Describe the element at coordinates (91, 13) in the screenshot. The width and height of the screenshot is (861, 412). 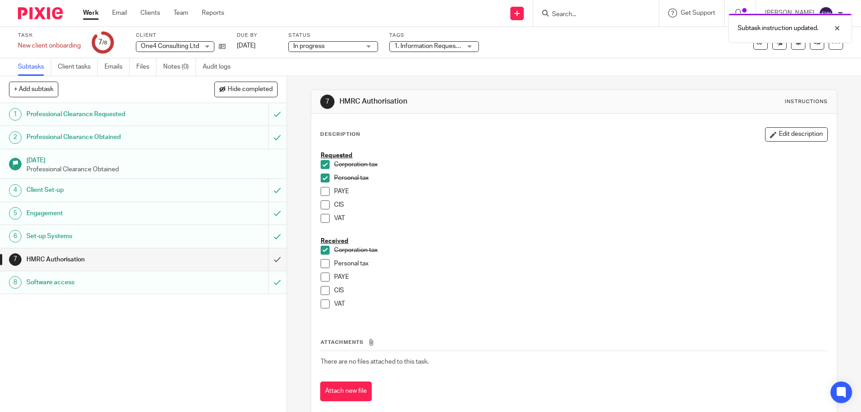
I see `a: Work` at that location.